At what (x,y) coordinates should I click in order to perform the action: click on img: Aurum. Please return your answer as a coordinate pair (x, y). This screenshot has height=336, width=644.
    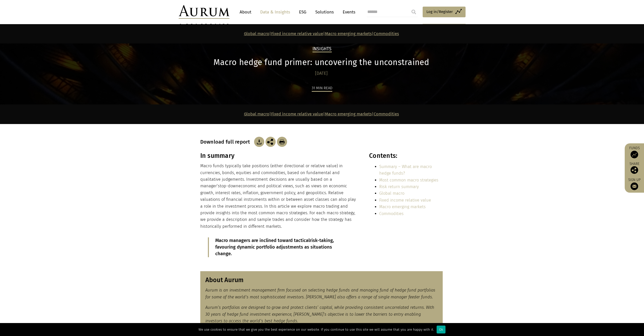
    Looking at the image, I should click on (204, 12).